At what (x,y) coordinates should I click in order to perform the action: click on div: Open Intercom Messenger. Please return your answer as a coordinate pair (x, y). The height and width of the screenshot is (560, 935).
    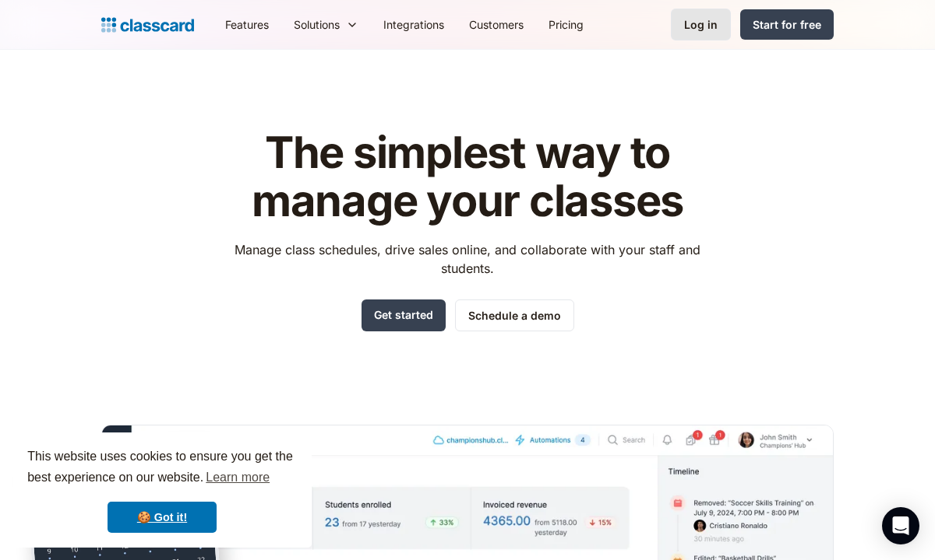
    Looking at the image, I should click on (900, 526).